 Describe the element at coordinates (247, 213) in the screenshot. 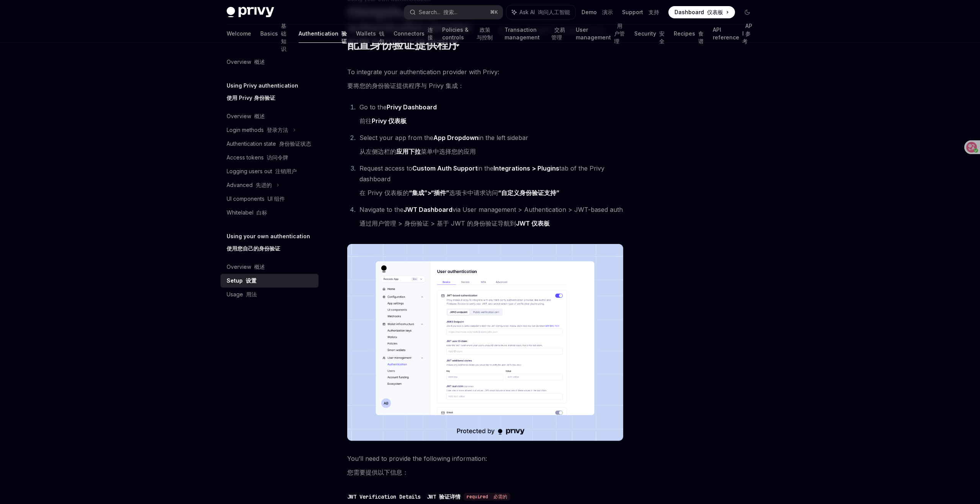

I see `div: Whitelabel` at that location.